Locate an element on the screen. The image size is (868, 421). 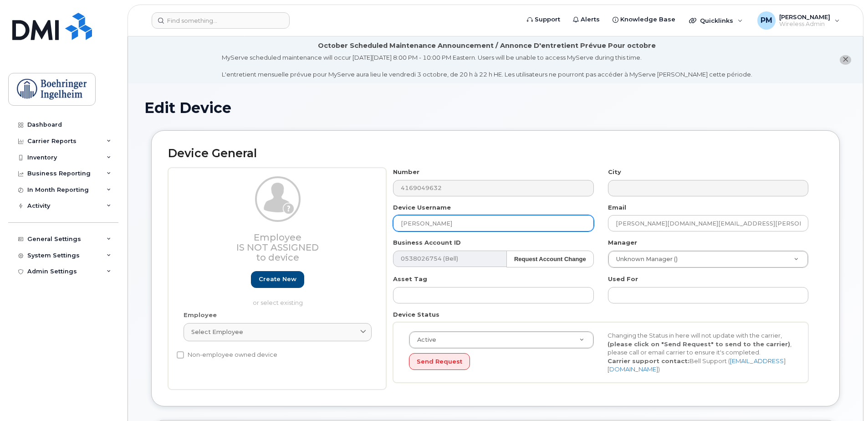
button: close notification is located at coordinates (845, 60).